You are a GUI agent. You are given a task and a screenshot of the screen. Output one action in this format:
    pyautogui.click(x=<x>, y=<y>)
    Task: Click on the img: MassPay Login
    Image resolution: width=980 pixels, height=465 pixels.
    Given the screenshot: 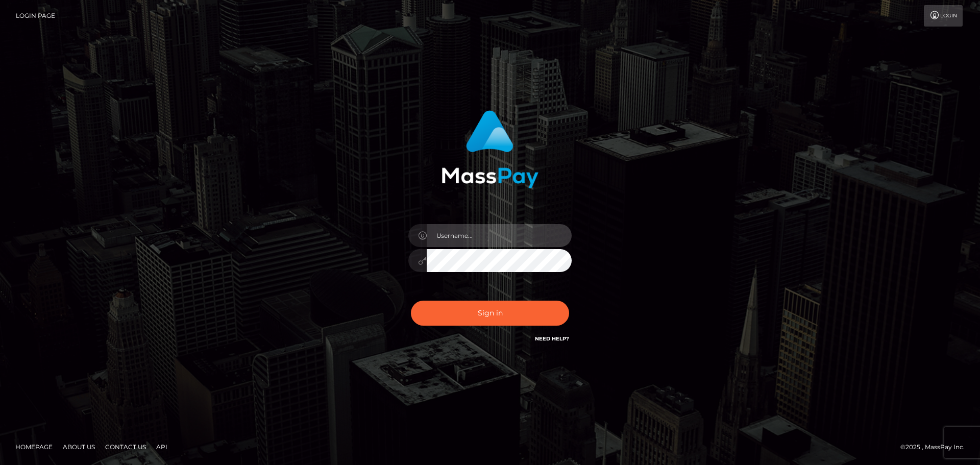 What is the action you would take?
    pyautogui.click(x=490, y=149)
    